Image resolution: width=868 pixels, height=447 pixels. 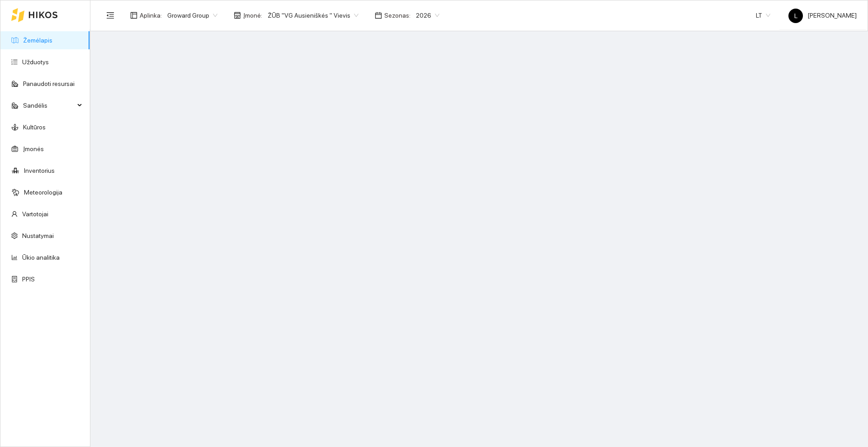 What do you see at coordinates (397, 15) in the screenshot?
I see `span: Sezonas :` at bounding box center [397, 15].